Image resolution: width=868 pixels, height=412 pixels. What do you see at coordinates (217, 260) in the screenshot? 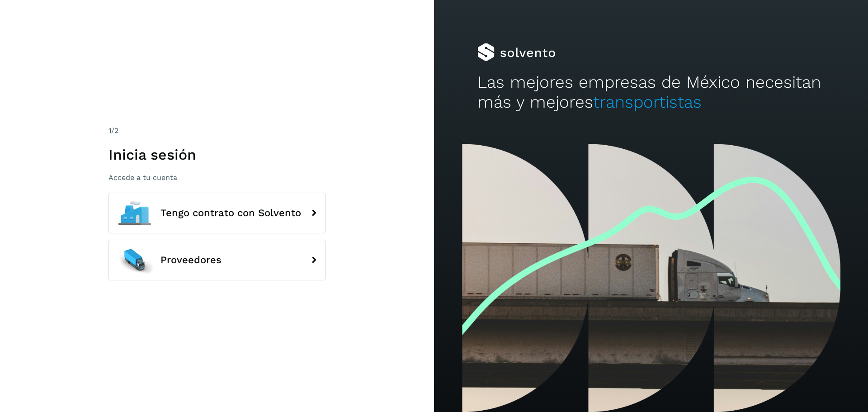
I see `button: Proveedores` at bounding box center [217, 260].